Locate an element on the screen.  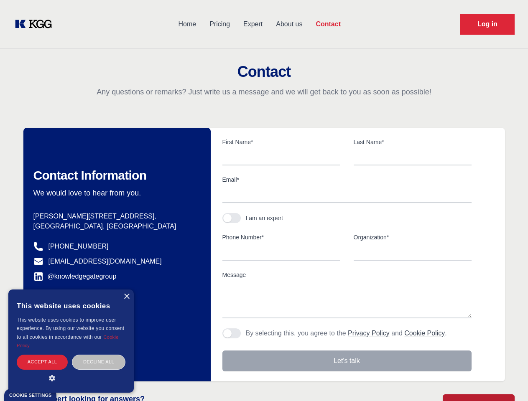
a: Pricing is located at coordinates (219, 24).